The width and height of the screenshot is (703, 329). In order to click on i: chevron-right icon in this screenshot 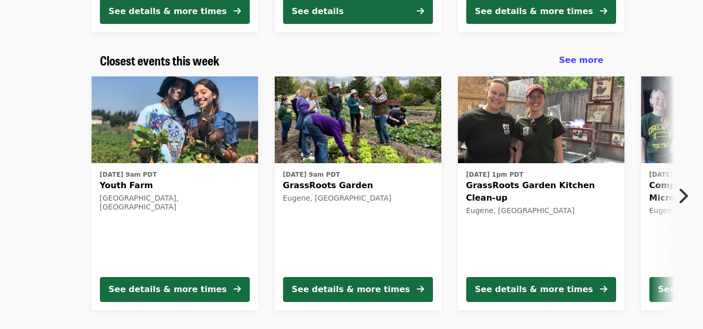, I will do `click(683, 196)`.